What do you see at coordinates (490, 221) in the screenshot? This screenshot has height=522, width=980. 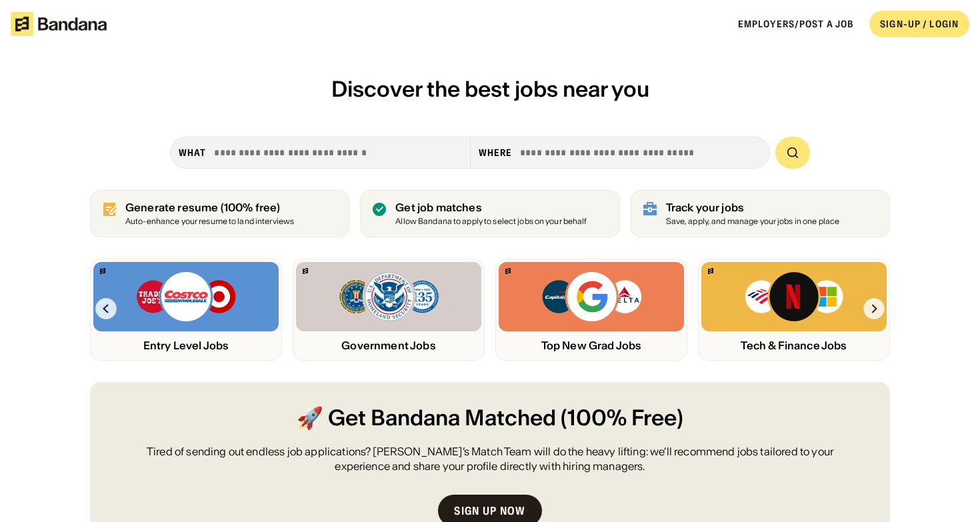 I see `div: Allow Bandana to apply to select jobs on your behalf` at bounding box center [490, 221].